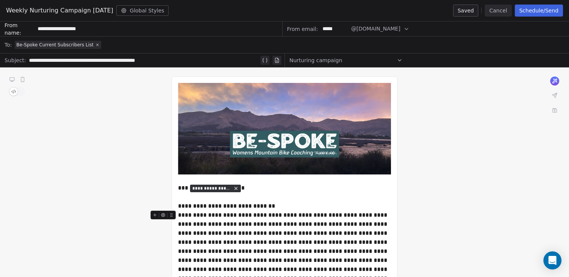 The height and width of the screenshot is (277, 569). What do you see at coordinates (316, 60) in the screenshot?
I see `span: Nurturing campaign` at bounding box center [316, 60].